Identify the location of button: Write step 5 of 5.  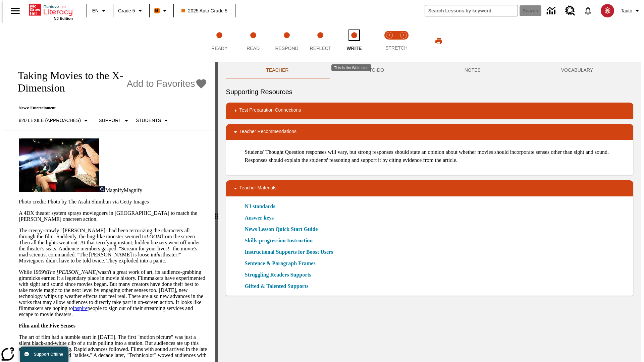
(354, 41).